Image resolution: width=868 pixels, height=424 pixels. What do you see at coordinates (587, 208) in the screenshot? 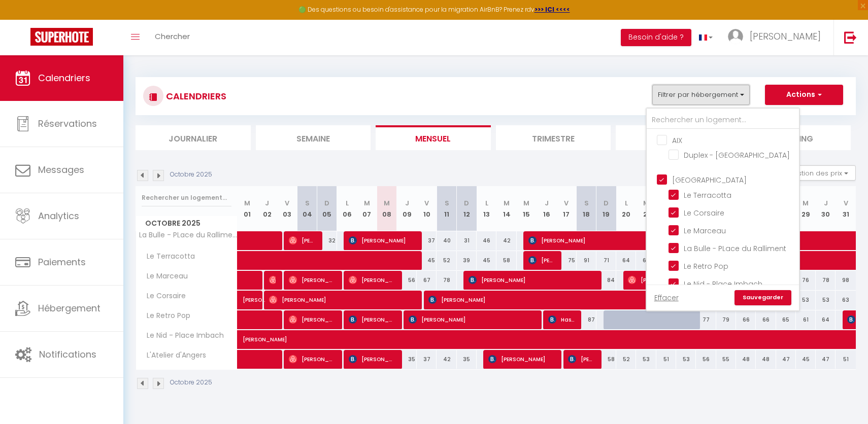
I see `th: 18` at bounding box center [587, 208].